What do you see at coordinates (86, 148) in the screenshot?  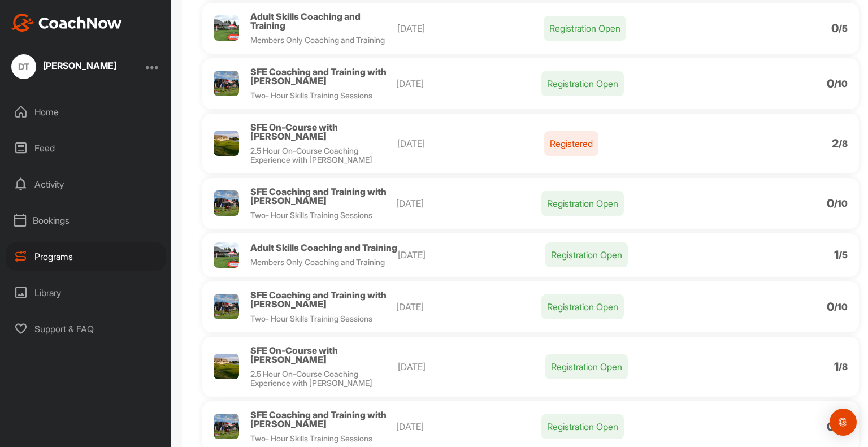 I see `div: Feed` at bounding box center [86, 148].